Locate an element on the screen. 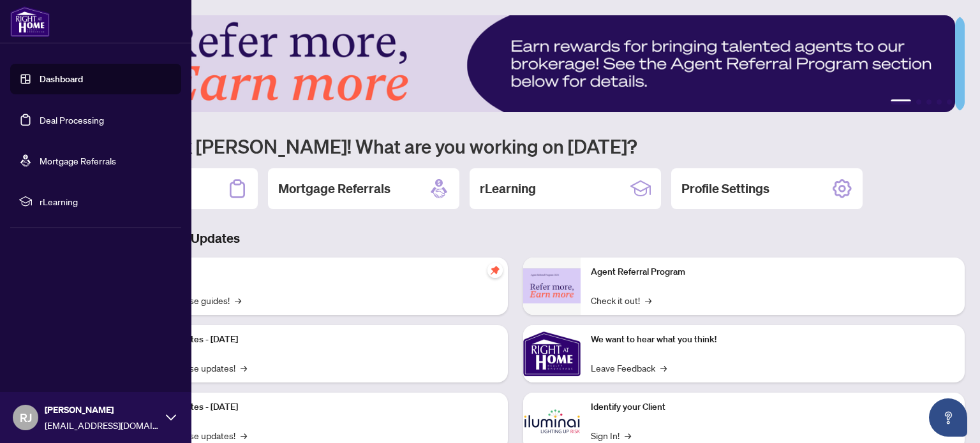  p: Self-Help is located at coordinates (316, 272).